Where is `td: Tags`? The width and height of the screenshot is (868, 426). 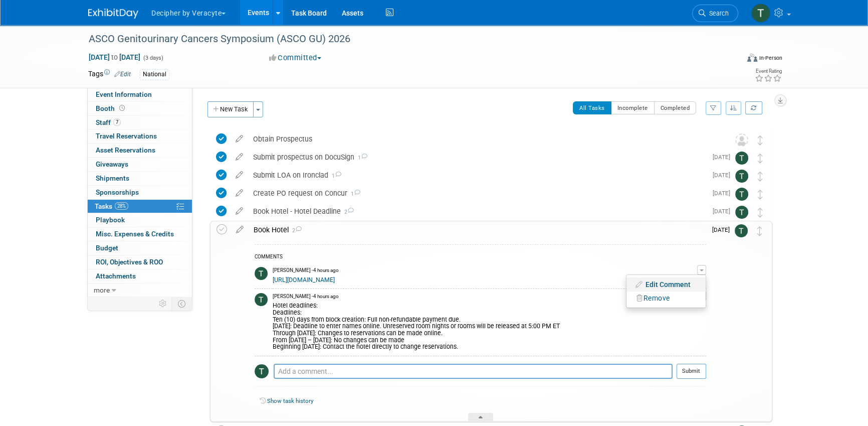 td: Tags is located at coordinates (109, 74).